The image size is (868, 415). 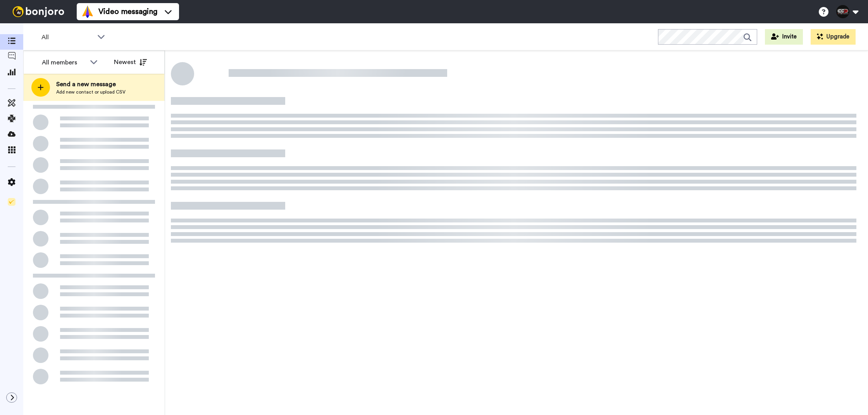 What do you see at coordinates (128, 12) in the screenshot?
I see `span: Video messaging` at bounding box center [128, 12].